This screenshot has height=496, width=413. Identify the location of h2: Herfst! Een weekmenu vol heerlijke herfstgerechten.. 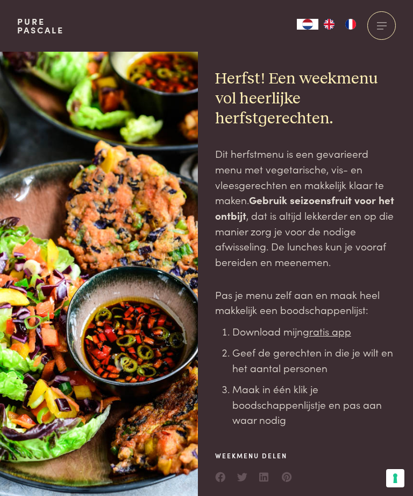
(306, 99).